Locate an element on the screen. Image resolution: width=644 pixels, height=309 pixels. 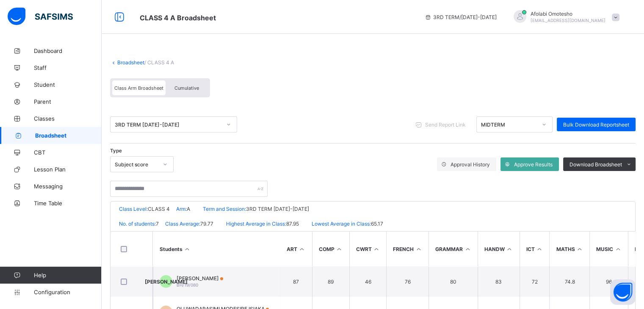
td: 87 is located at coordinates (296, 281).